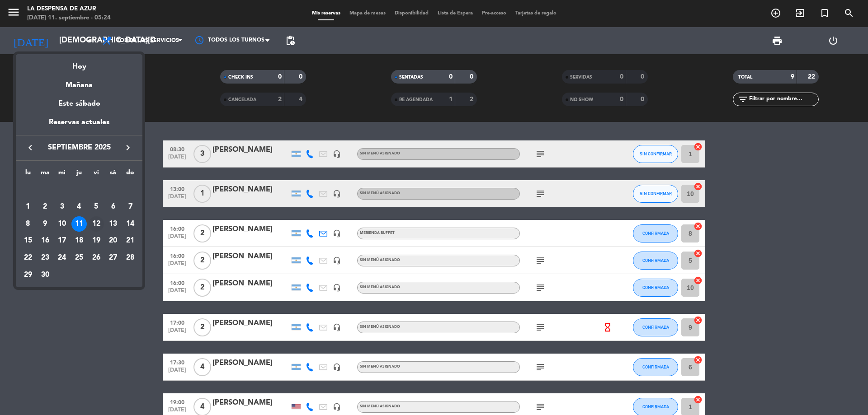  I want to click on div: 8, so click(28, 224).